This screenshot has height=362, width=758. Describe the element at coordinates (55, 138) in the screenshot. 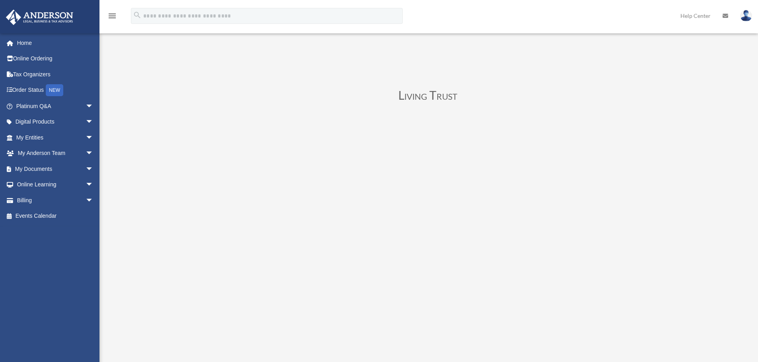

I see `a: My Entitiesarrow_drop_down` at that location.